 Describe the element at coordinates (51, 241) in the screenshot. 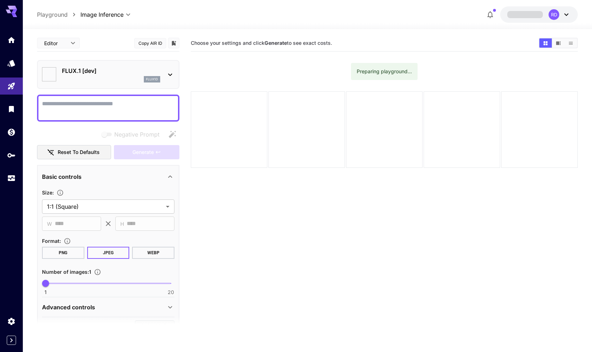

I see `span: Format :` at that location.